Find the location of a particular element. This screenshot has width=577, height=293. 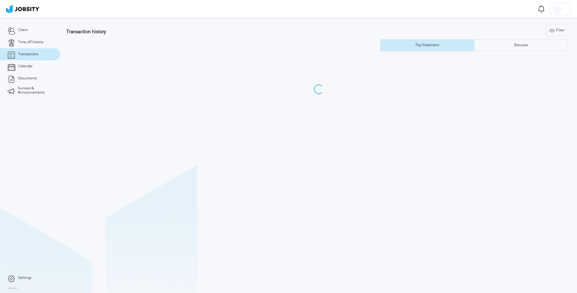

span: Client is located at coordinates (23, 30).